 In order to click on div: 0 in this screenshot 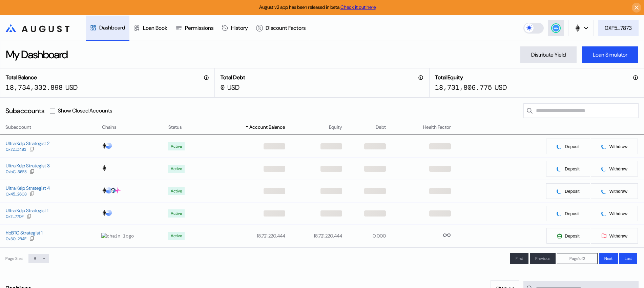, I will do `click(223, 87)`.